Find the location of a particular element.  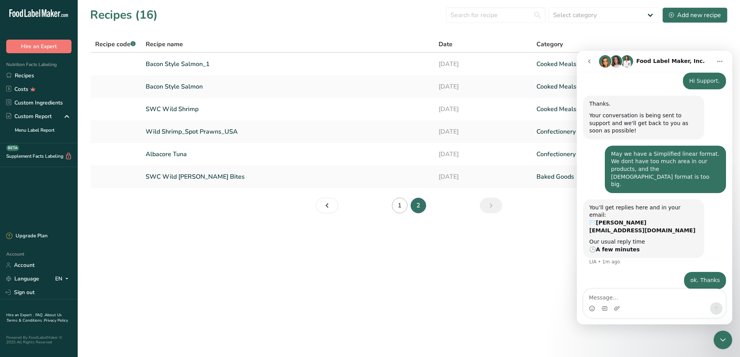

a: Page 3. is located at coordinates (491, 205).